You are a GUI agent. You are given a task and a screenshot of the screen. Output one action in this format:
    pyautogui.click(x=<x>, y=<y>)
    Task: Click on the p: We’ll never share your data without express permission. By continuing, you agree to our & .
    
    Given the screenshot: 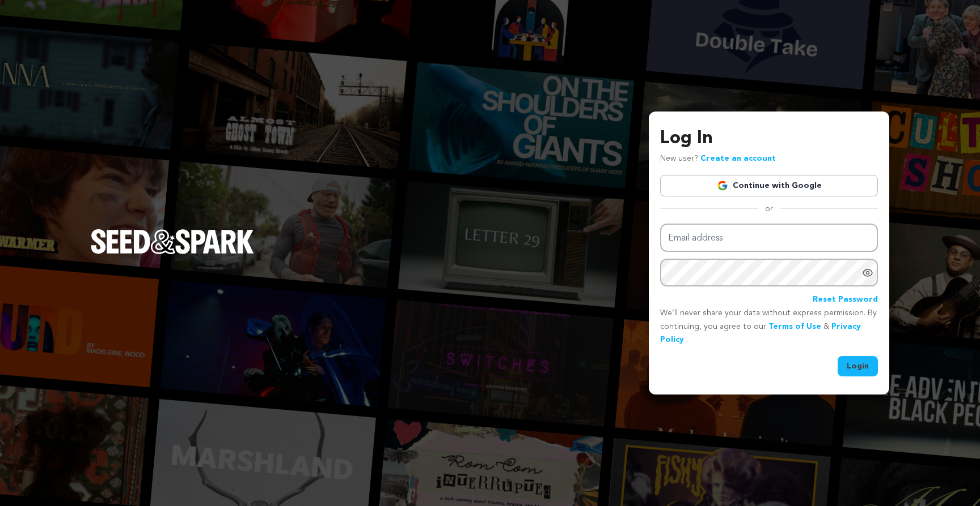 What is the action you would take?
    pyautogui.click(x=769, y=327)
    